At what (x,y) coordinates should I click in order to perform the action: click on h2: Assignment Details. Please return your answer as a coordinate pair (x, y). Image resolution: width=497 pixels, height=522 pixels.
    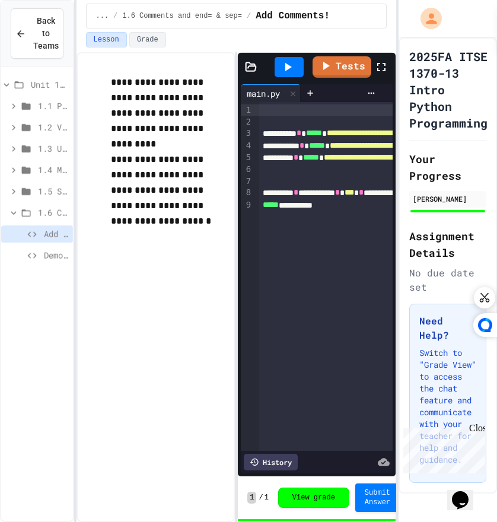
    Looking at the image, I should click on (448, 245).